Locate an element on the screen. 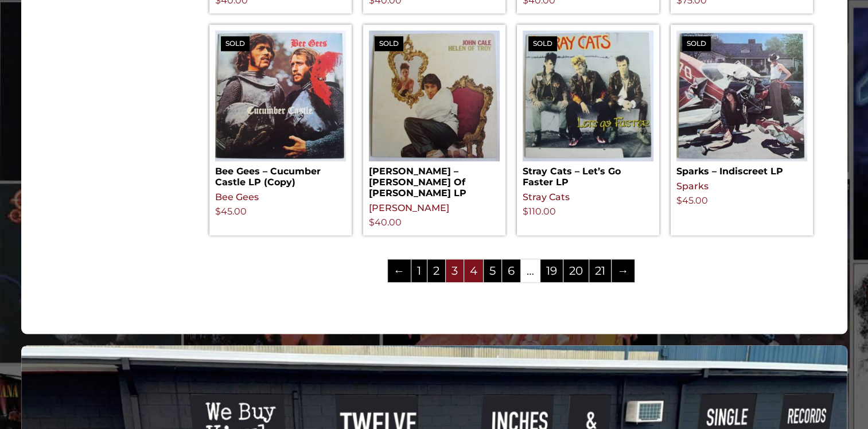 This screenshot has width=868, height=429. bdi: 110.00 is located at coordinates (539, 211).